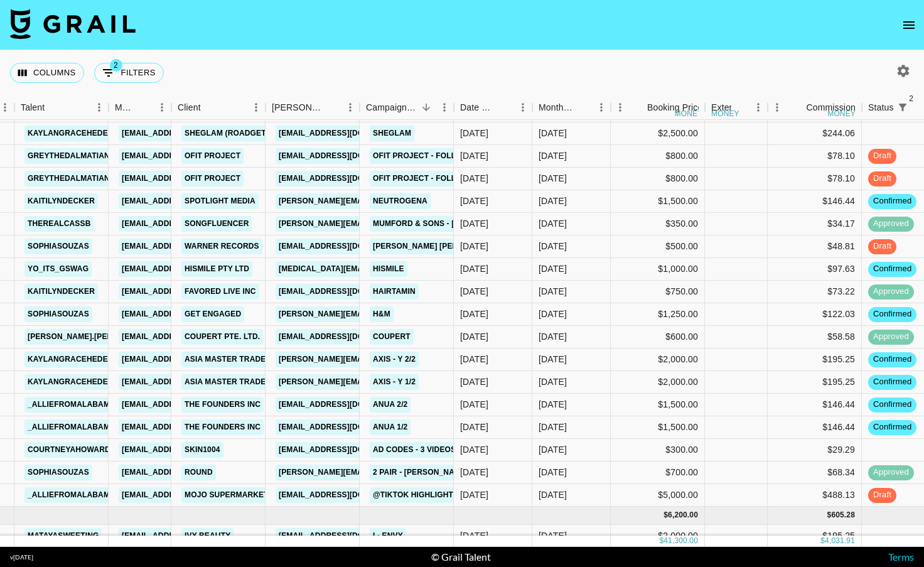 The width and height of the screenshot is (924, 567). Describe the element at coordinates (658, 270) in the screenshot. I see `div: $1,000.00` at that location.